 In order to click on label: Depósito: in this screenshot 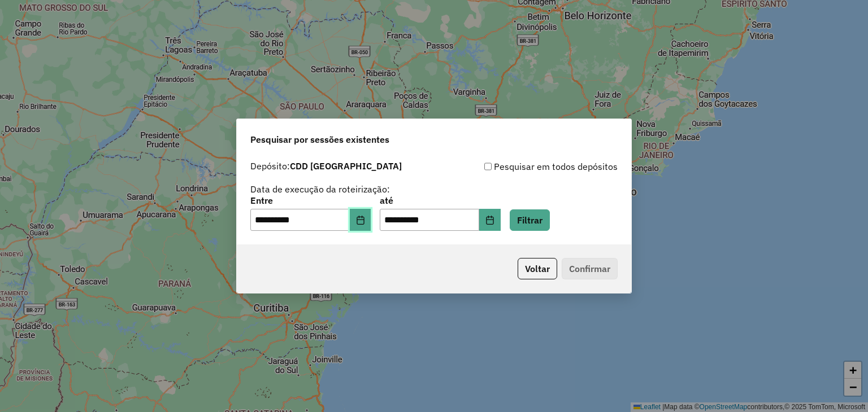, I will do `click(326, 166)`.